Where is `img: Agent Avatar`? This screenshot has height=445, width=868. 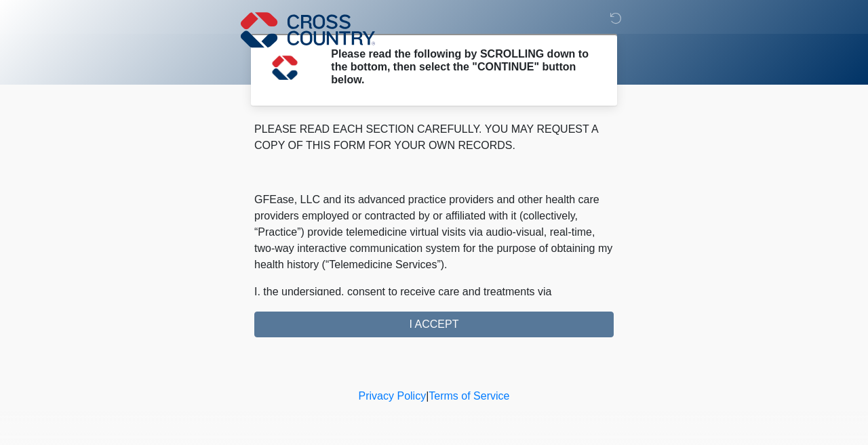
img: Agent Avatar is located at coordinates (285, 68).